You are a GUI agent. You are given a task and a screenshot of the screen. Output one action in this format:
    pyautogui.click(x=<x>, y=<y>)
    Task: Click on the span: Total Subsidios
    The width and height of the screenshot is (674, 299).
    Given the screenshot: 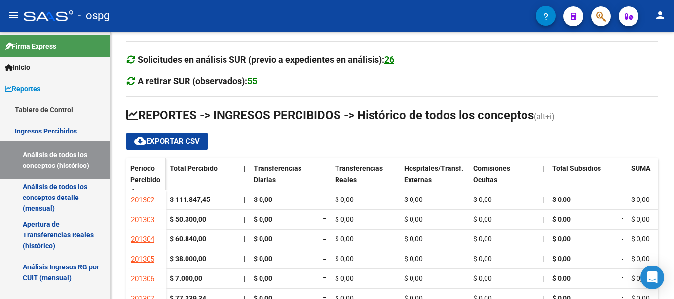 What is the action you would take?
    pyautogui.click(x=576, y=169)
    